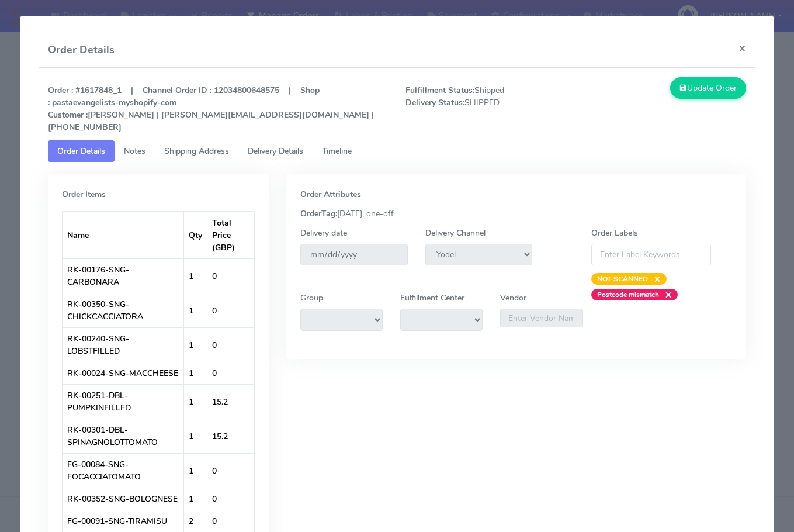 This screenshot has height=532, width=794. Describe the element at coordinates (196, 520) in the screenshot. I see `td: 2` at that location.